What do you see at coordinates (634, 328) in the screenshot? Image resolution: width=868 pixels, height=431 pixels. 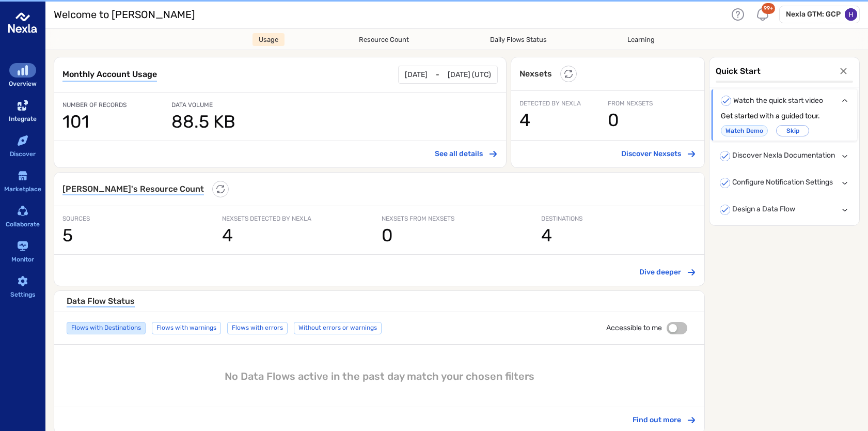 I see `span: Accessible to me` at bounding box center [634, 328].